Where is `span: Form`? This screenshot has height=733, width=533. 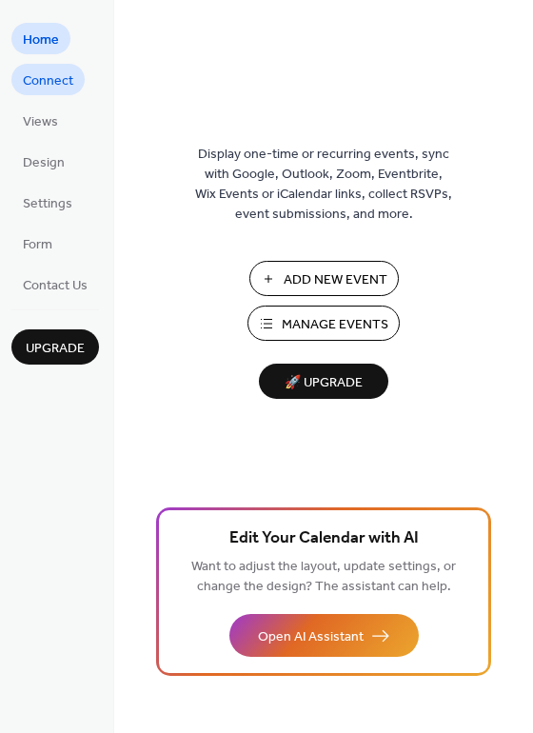 span: Form is located at coordinates (37, 245).